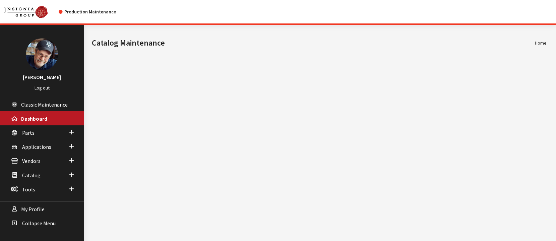 The width and height of the screenshot is (556, 241). What do you see at coordinates (39, 223) in the screenshot?
I see `span: Collapse Menu` at bounding box center [39, 223].